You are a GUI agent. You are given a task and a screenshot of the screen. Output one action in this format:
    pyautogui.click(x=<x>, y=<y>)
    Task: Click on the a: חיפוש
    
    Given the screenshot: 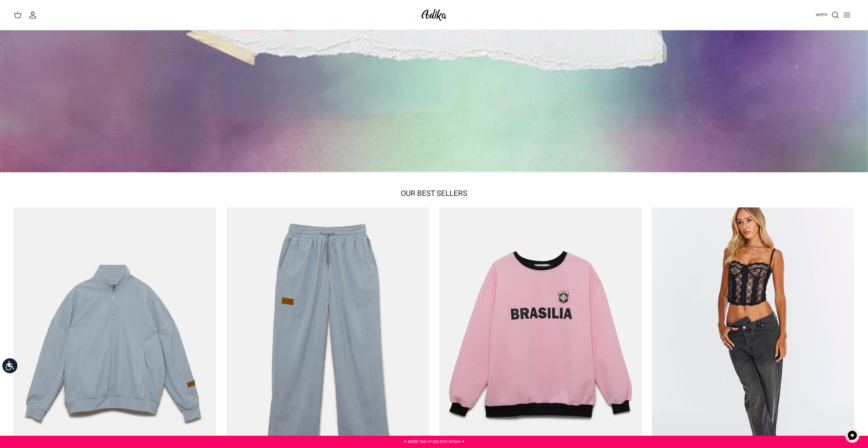 What is the action you would take?
    pyautogui.click(x=827, y=15)
    